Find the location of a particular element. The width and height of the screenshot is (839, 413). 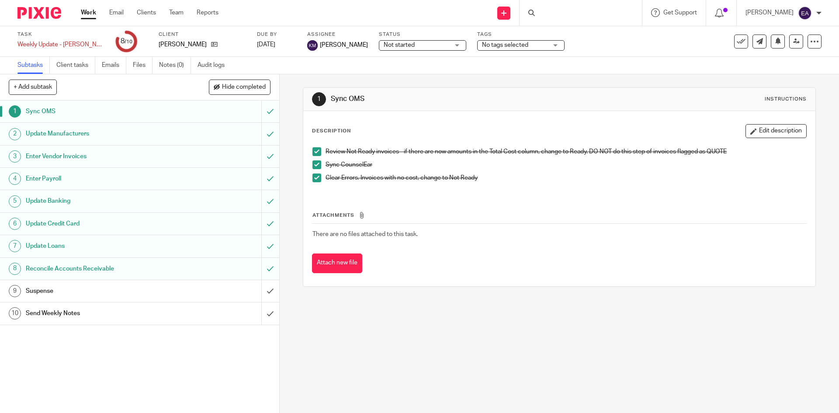

h1: Suspense is located at coordinates (101, 291).